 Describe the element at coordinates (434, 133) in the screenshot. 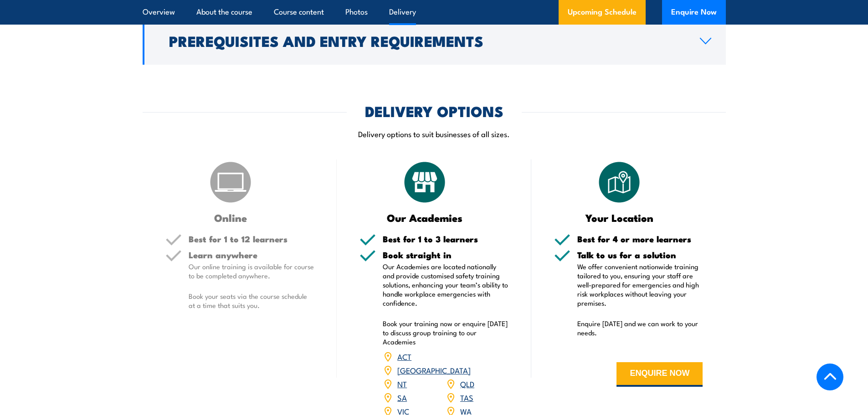

I see `p: Delivery options to suit businesses of all sizes.` at that location.